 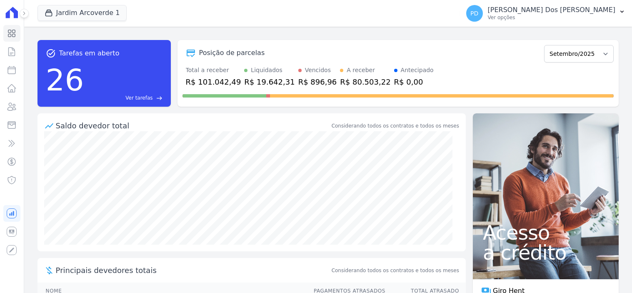 I want to click on span: Principais devedores totais, so click(x=193, y=270).